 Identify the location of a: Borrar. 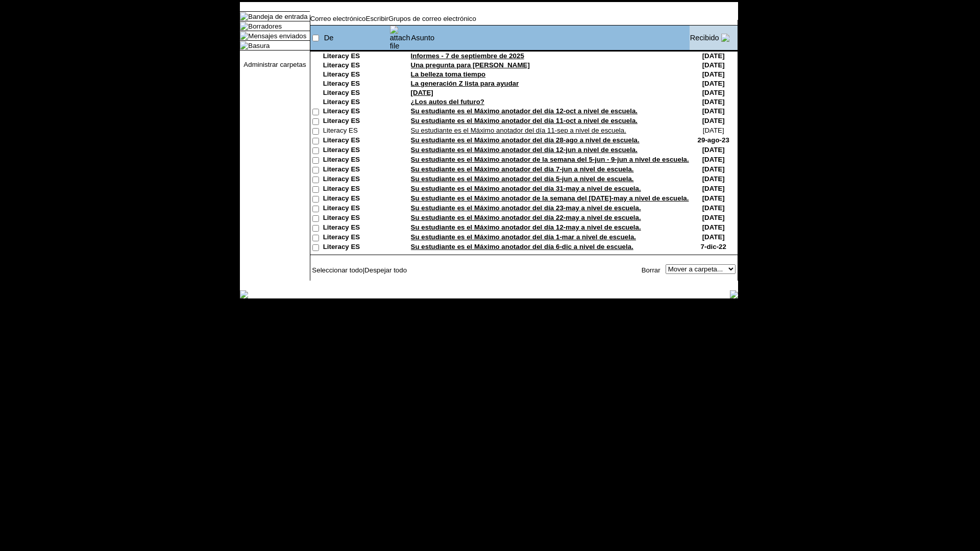
(651, 270).